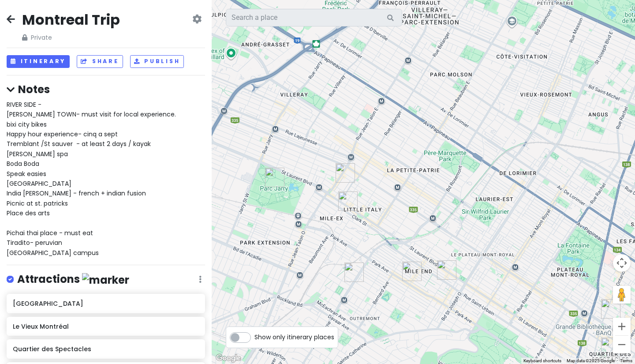 Image resolution: width=635 pixels, height=364 pixels. I want to click on h4: Attractions, so click(73, 280).